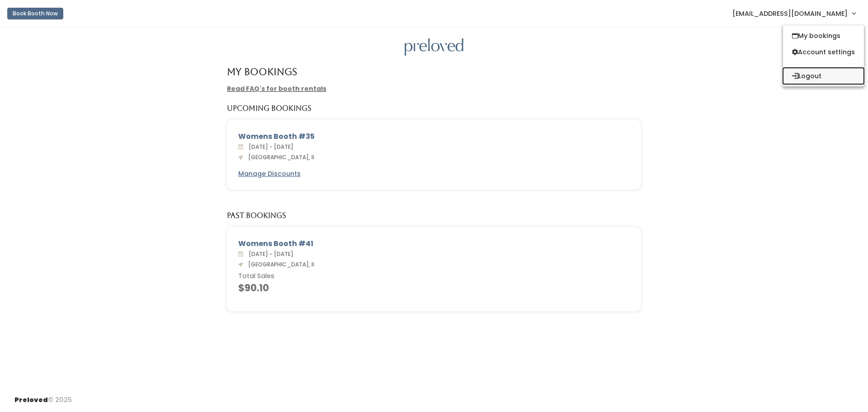  I want to click on div: Womens Booth #35, so click(434, 137).